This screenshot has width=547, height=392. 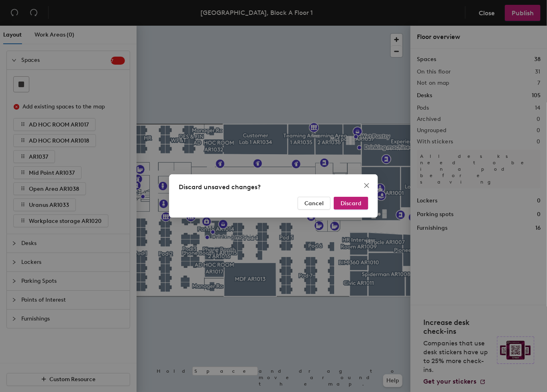 I want to click on span: Cancel, so click(x=314, y=203).